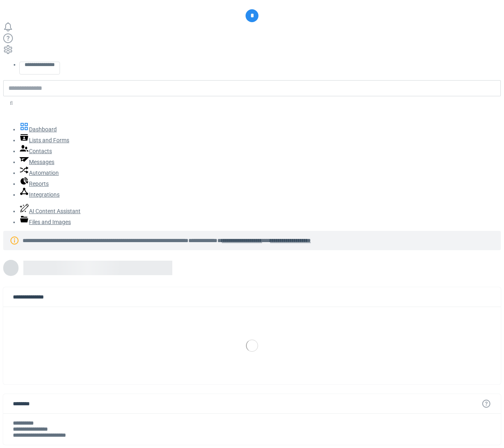 This screenshot has width=504, height=448. I want to click on a: Lists and Forms, so click(44, 140).